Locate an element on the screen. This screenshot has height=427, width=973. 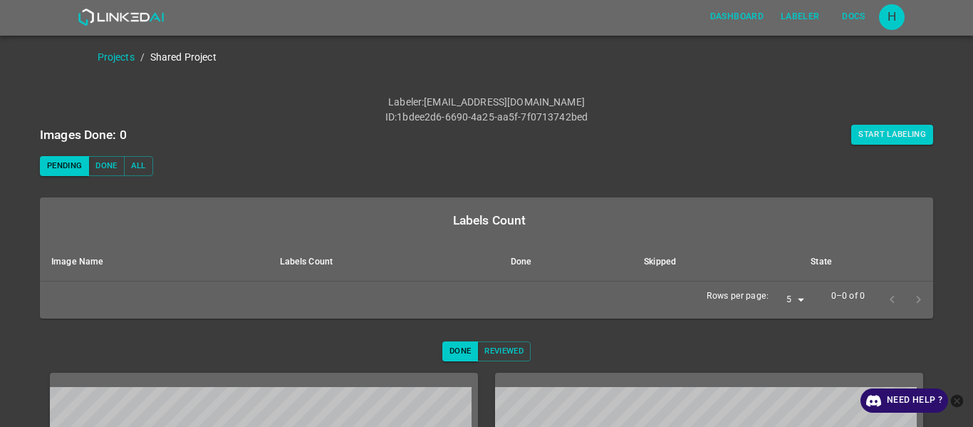
a: Projects is located at coordinates (116, 57).